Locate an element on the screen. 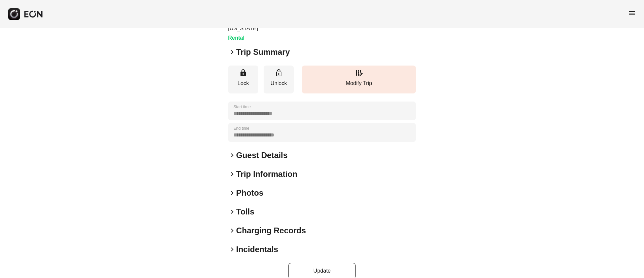 The width and height of the screenshot is (644, 278). h2: Charging Records is located at coordinates (271, 231).